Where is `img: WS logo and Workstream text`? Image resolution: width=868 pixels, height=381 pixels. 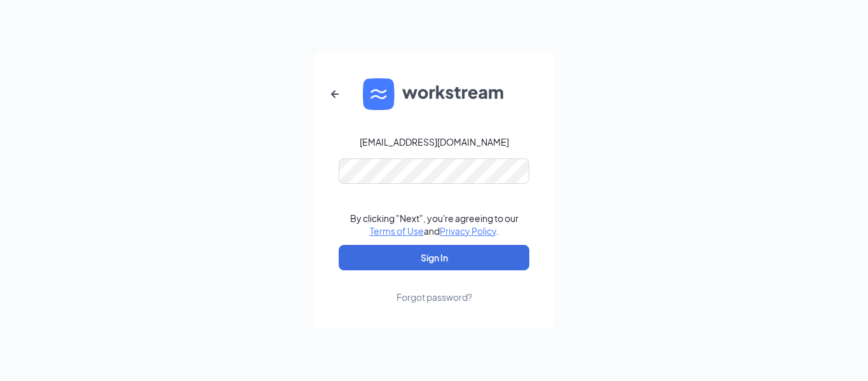
img: WS logo and Workstream text is located at coordinates (434, 94).